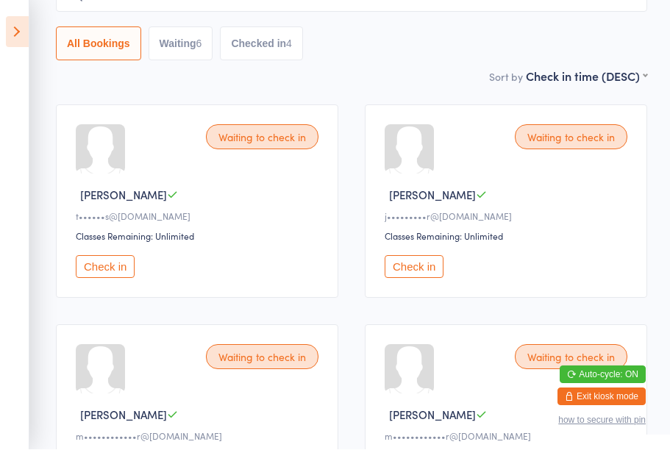  What do you see at coordinates (601, 397) in the screenshot?
I see `button: Exit kiosk mode` at bounding box center [601, 397].